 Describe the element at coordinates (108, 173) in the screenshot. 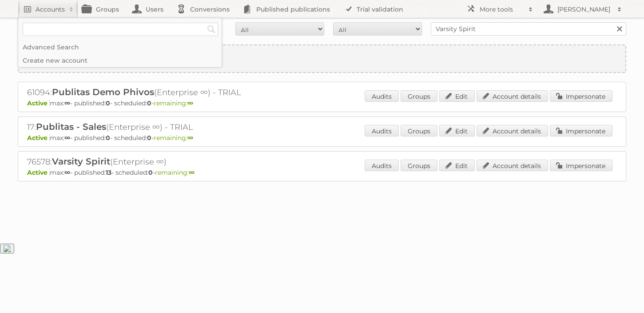

I see `strong: 13` at that location.